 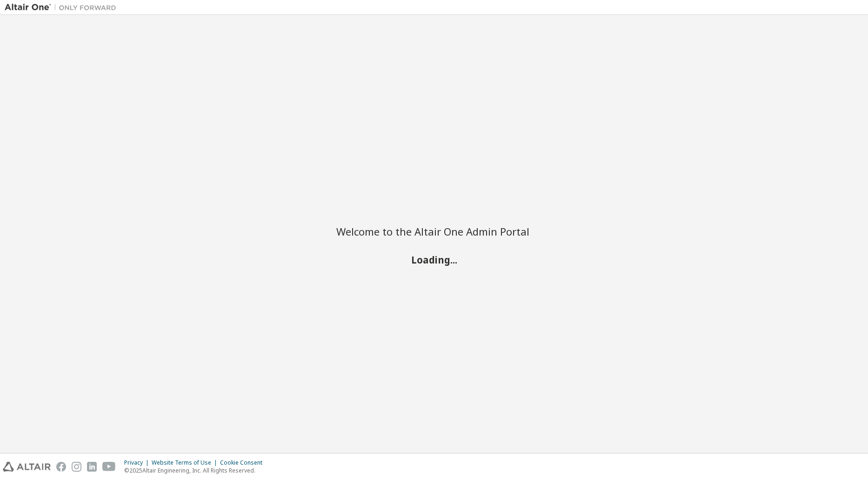 What do you see at coordinates (109, 466) in the screenshot?
I see `img: youtube.svg` at bounding box center [109, 466].